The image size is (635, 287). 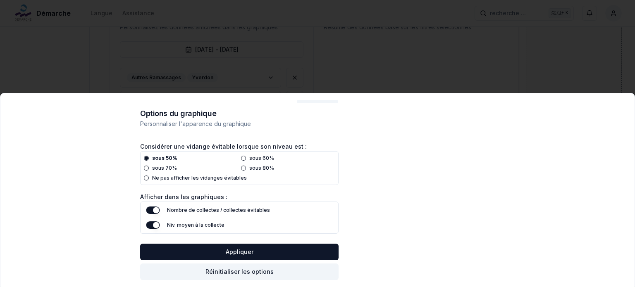 I want to click on label: Niv. moyen à la collecte, so click(x=195, y=225).